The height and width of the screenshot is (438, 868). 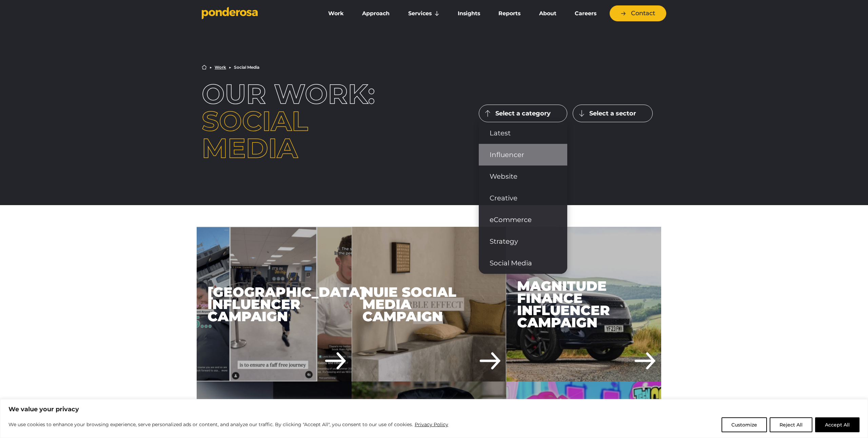 What do you see at coordinates (584, 304) in the screenshot?
I see `a: Magnitude Finance Influencer Campaign Magnitude Finance Influencer Campaign` at bounding box center [584, 304].